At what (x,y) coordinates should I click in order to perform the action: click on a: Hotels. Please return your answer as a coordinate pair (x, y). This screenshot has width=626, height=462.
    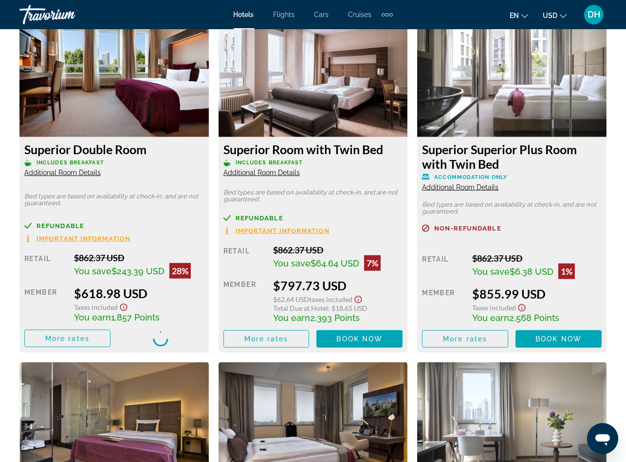
    Looking at the image, I should click on (244, 15).